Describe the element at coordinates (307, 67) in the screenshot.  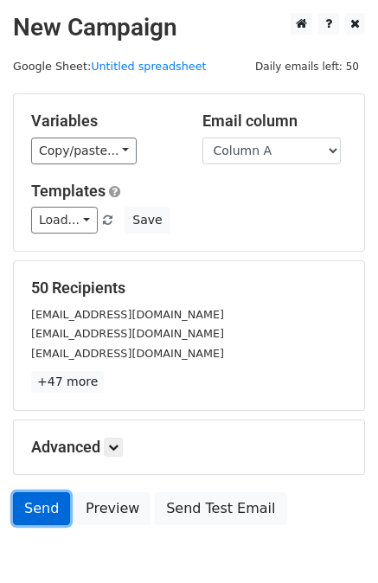
I see `span: Daily emails left: 50` at that location.